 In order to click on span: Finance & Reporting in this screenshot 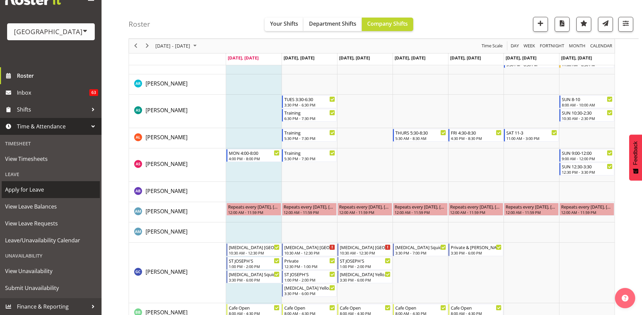, I will do `click(52, 307)`.